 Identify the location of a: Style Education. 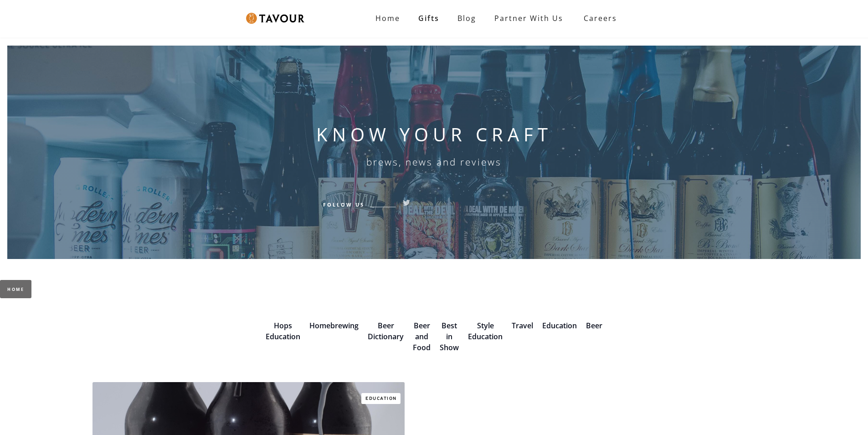
(485, 331).